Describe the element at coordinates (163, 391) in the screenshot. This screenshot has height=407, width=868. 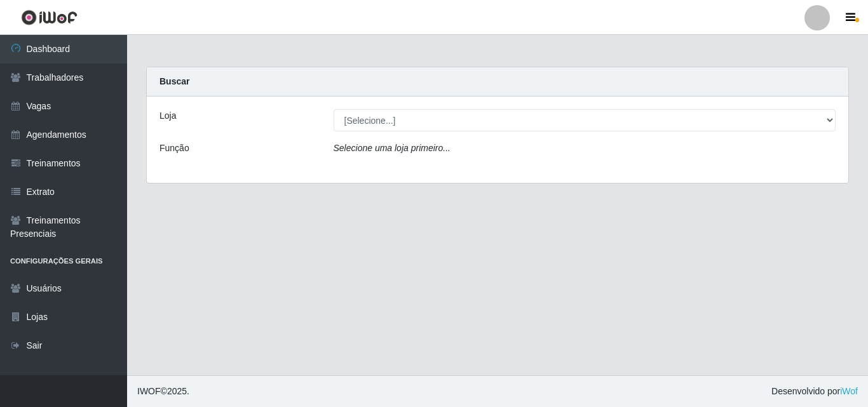
I see `span: © 2025 .` at that location.